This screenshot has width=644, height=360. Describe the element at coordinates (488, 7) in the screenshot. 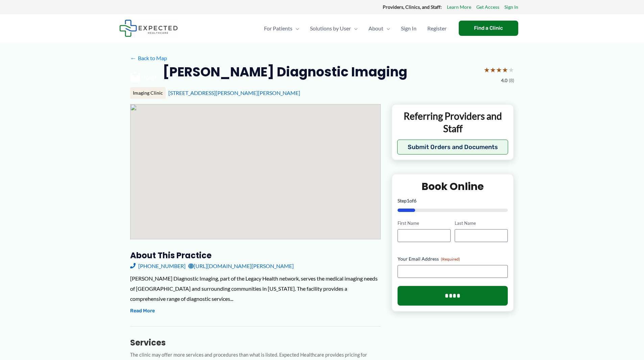

I see `a: Get Access` at that location.